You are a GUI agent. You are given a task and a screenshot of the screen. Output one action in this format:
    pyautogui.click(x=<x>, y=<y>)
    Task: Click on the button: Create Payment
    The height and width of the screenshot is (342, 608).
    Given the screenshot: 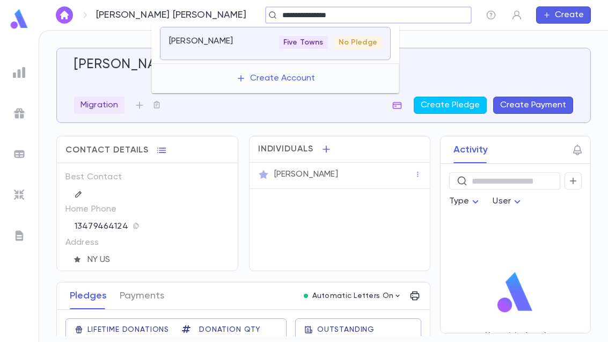 What is the action you would take?
    pyautogui.click(x=533, y=105)
    